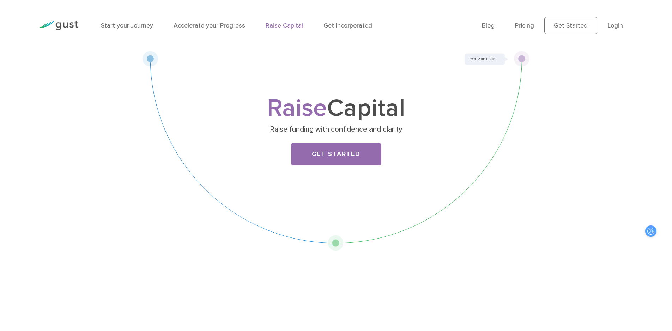  What do you see at coordinates (615, 25) in the screenshot?
I see `a: Login` at bounding box center [615, 25].